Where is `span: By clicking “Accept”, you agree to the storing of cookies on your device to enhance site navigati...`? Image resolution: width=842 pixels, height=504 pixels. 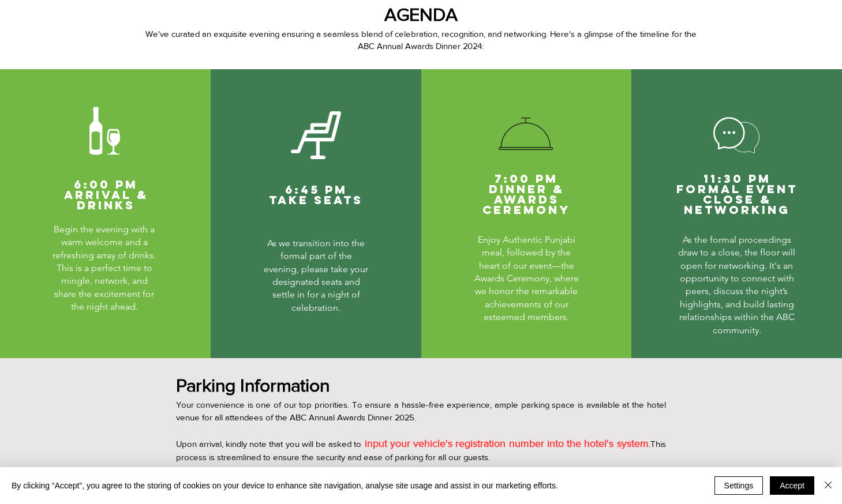
span: By clicking “Accept”, you agree to the storing of cookies on your device to enhance site navigati... is located at coordinates (284, 486).